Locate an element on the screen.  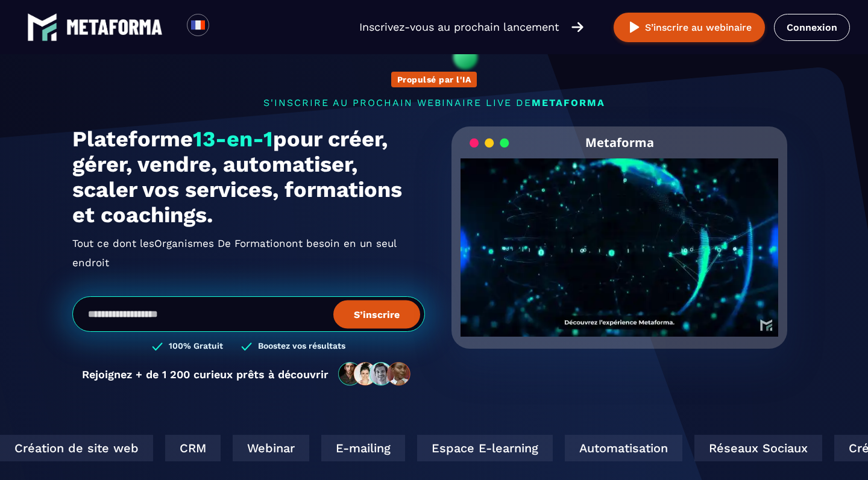
h2: Metaforma is located at coordinates (619, 142).